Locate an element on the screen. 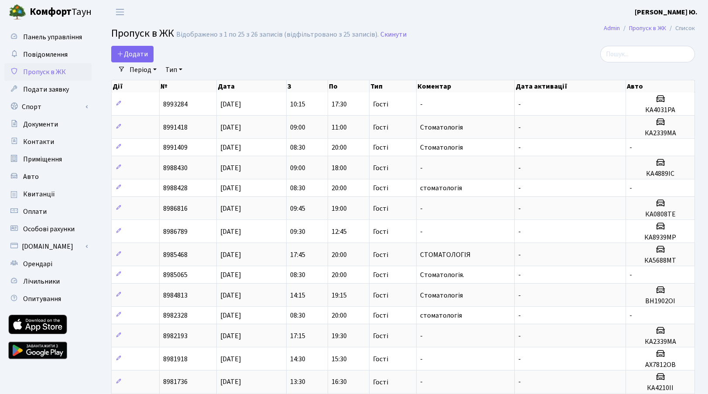 The height and width of the screenshot is (394, 708). th: З is located at coordinates (307, 86).